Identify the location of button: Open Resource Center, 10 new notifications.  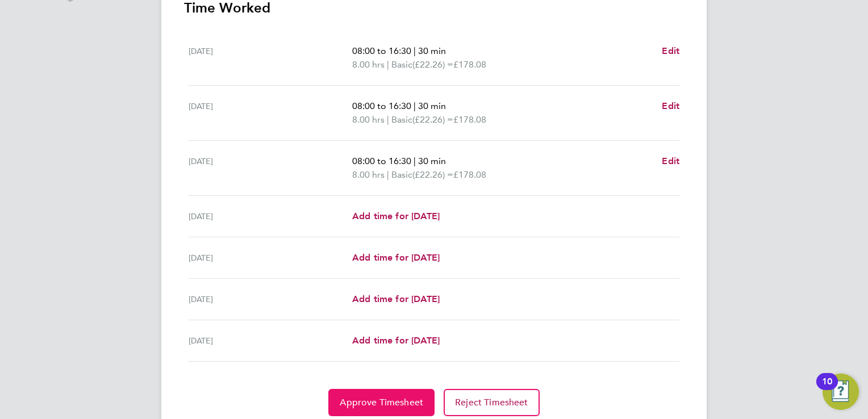
(841, 392).